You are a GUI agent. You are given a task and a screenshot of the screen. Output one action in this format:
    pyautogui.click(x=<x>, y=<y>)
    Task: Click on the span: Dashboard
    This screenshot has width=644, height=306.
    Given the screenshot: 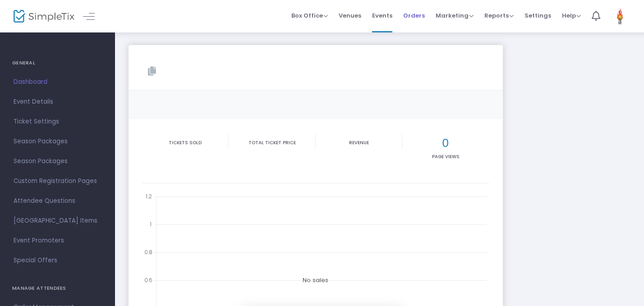 What is the action you would take?
    pyautogui.click(x=57, y=82)
    